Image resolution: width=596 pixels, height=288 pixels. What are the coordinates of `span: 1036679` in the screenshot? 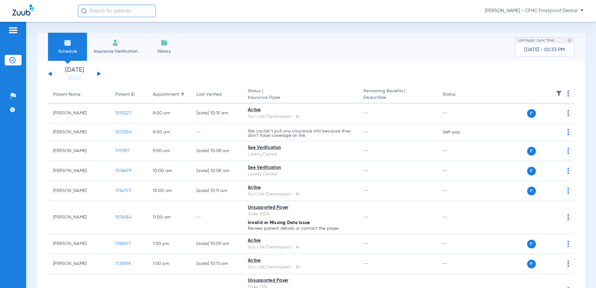 It's located at (123, 171).